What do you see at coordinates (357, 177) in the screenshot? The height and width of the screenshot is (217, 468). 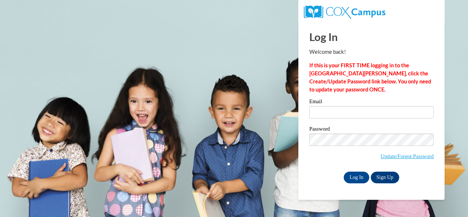 I see `input: Log In` at bounding box center [357, 177].